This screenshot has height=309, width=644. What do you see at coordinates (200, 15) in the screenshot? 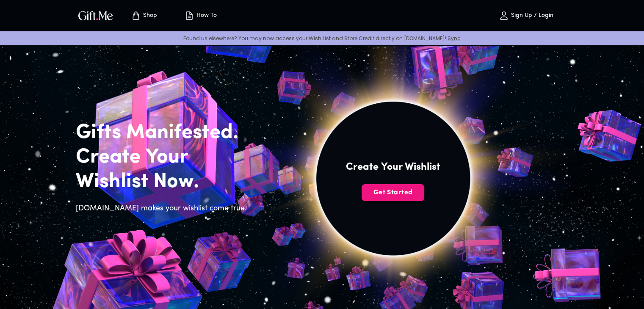
I see `button: How To` at bounding box center [200, 15].